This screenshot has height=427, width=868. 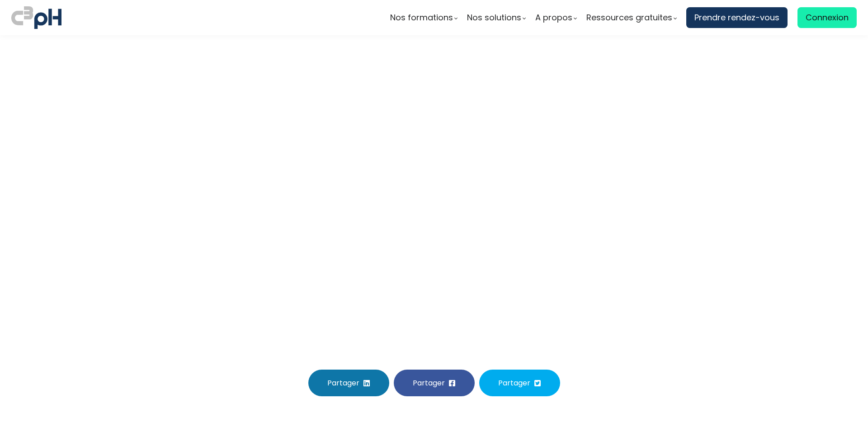 What do you see at coordinates (629, 17) in the screenshot?
I see `span: Ressources gratuites` at bounding box center [629, 17].